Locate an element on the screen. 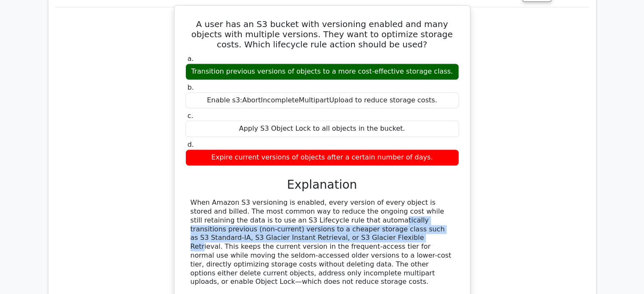 This screenshot has width=644, height=294. h5: A user has an S3 bucket with versioning enabled and many objects with multiple versions. They wan... is located at coordinates (322, 34).